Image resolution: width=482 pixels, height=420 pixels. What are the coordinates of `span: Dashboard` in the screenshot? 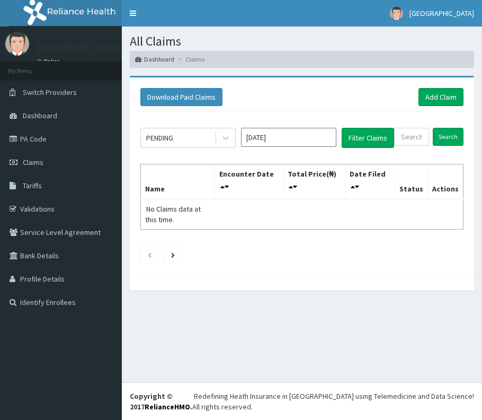 It's located at (40, 116).